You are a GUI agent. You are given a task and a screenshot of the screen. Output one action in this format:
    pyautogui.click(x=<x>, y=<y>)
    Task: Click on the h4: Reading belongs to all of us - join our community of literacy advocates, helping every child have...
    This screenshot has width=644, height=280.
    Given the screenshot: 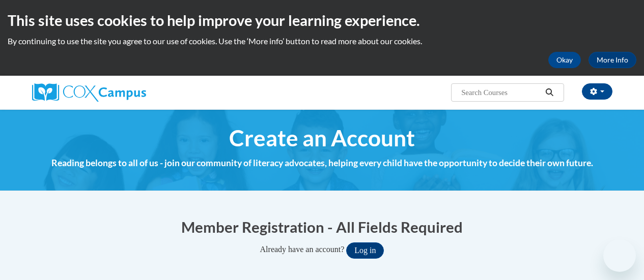 What is the action you would take?
    pyautogui.click(x=322, y=163)
    